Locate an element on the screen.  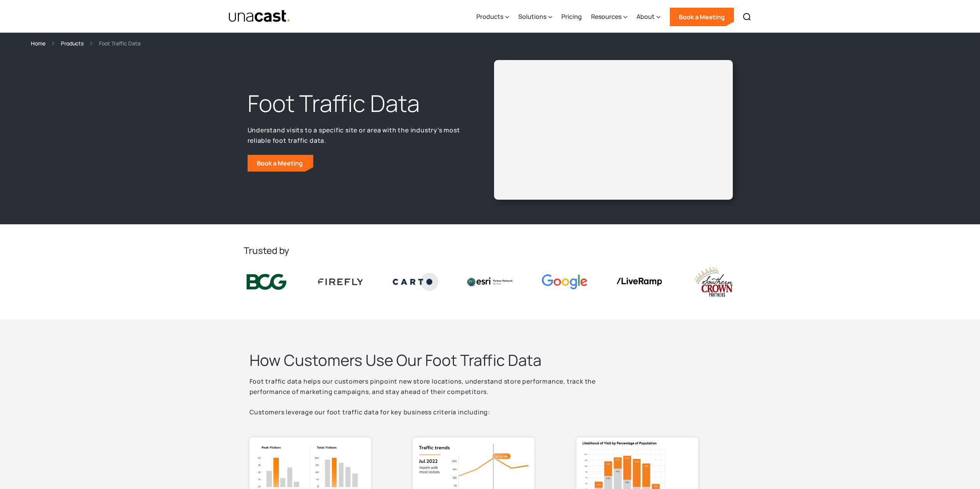
p: Foot traffic data helps our customers pinpoint new store locations, understand store performance,... is located at coordinates (442, 397).